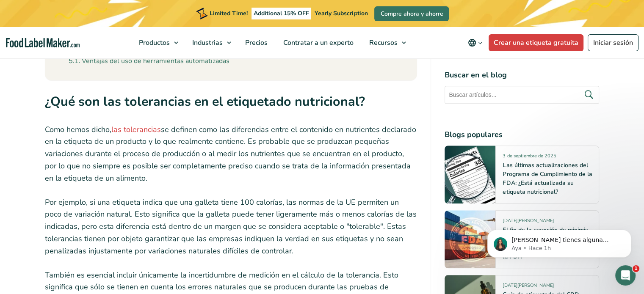 This screenshot has width=644, height=294. I want to click on strong: ¿Qué son las tolerancias en el etiquetado nutricional?, so click(205, 102).